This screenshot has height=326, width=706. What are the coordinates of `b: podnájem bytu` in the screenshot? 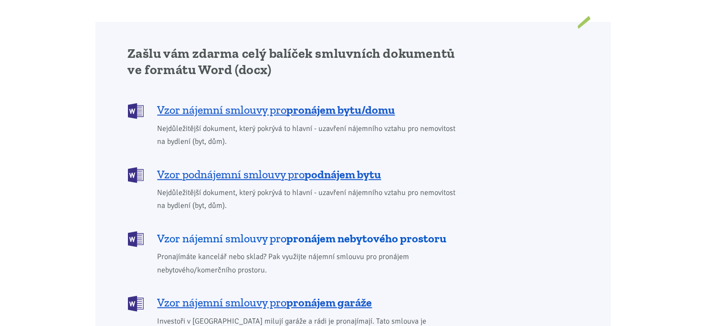 It's located at (343, 174).